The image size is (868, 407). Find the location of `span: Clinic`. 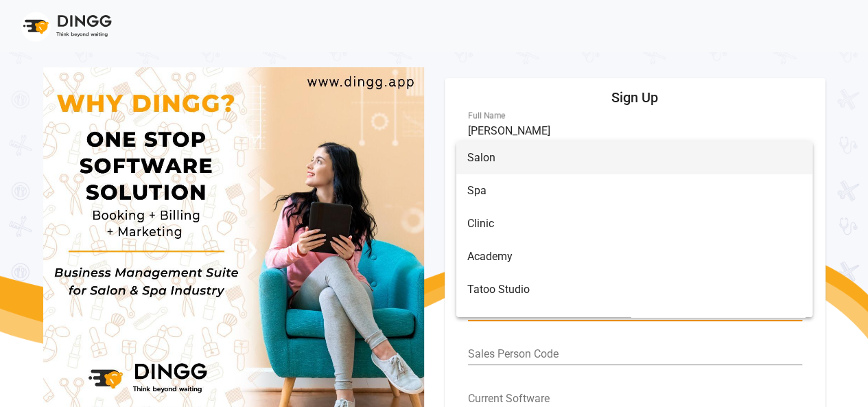

span: Clinic is located at coordinates (634, 224).